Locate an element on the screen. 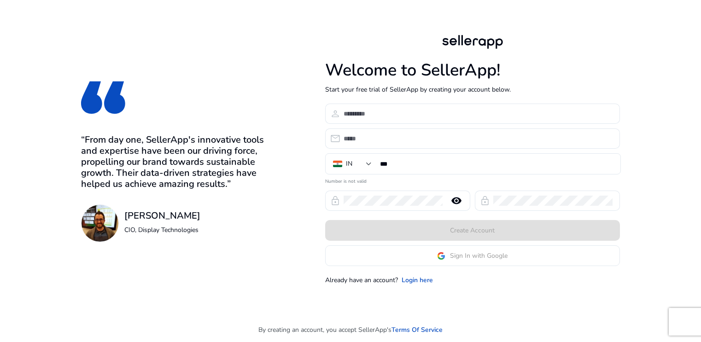 The image size is (701, 342). mat-icon: remove_red_eye is located at coordinates (456, 201).